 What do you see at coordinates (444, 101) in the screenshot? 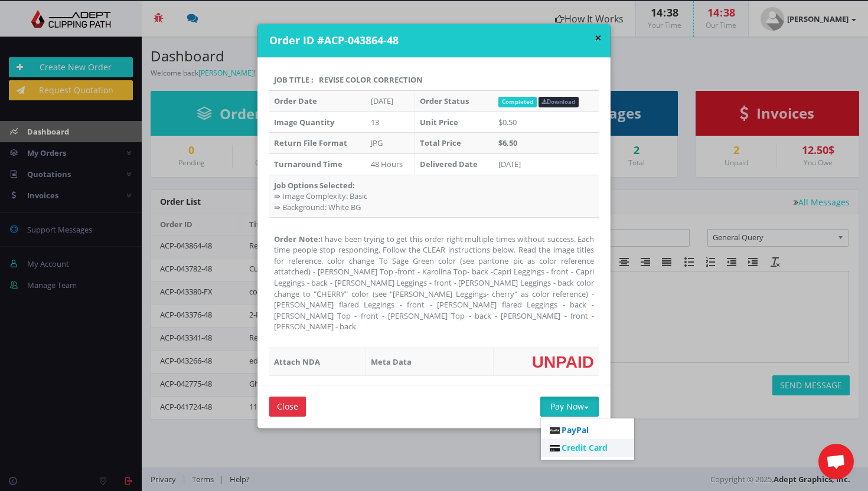
I see `strong: Order Status` at bounding box center [444, 101].